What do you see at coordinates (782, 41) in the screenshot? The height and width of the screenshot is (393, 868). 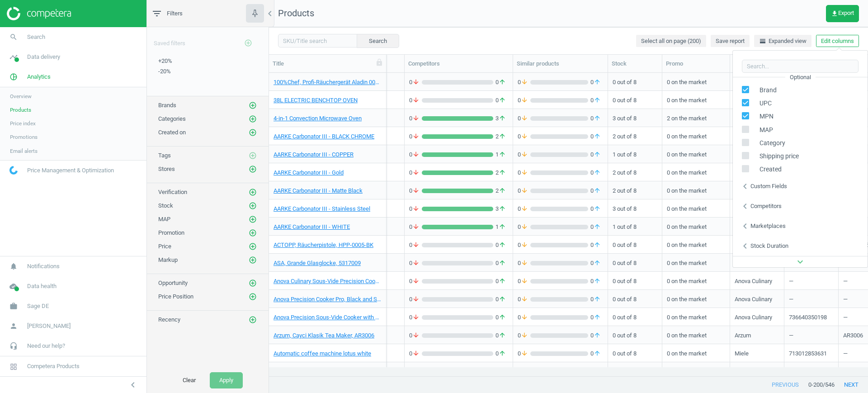 I see `button: horizontal_splitExpanded view` at bounding box center [782, 41].